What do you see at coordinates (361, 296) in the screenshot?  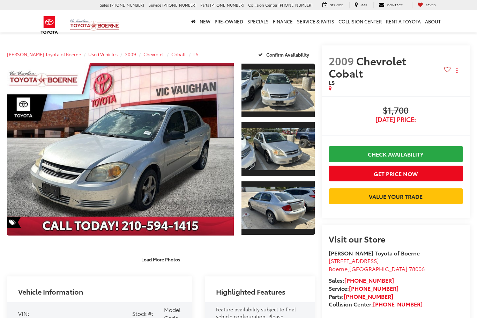 I see `strong: Parts:` at bounding box center [361, 296].